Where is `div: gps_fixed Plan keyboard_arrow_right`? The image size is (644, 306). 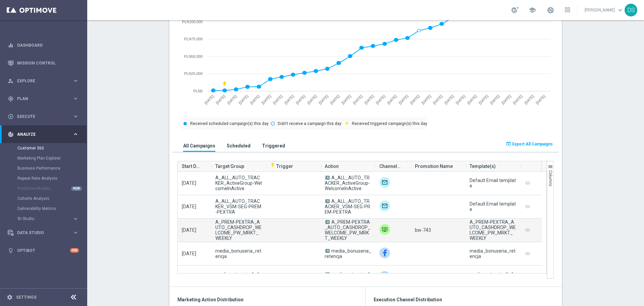
div: gps_fixed Plan keyboard_arrow_right is located at coordinates (43, 99).